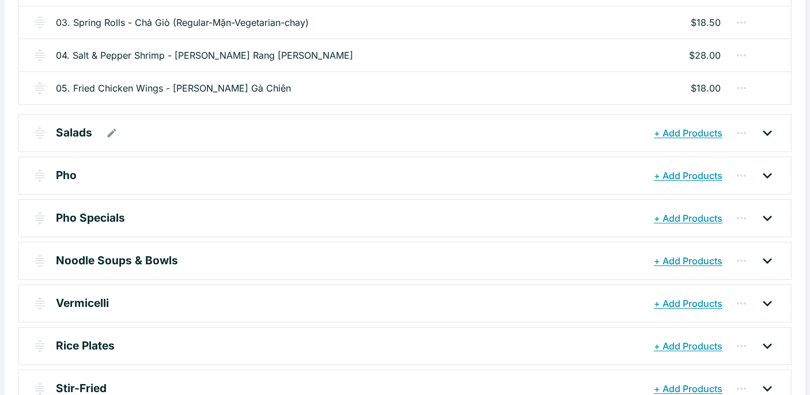 The width and height of the screenshot is (810, 395). Describe the element at coordinates (706, 22) in the screenshot. I see `p: $18.50` at that location.